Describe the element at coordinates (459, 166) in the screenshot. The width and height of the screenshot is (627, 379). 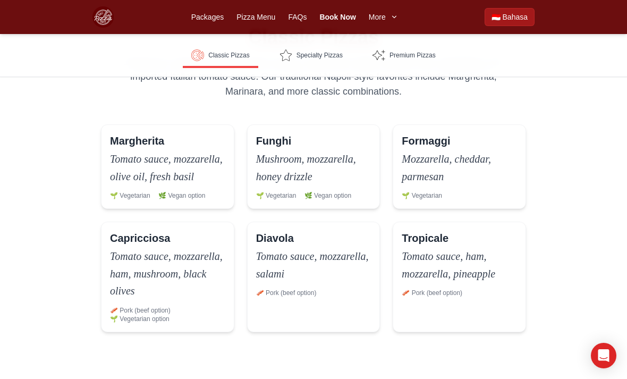
I see `div: Formaggi Pizza (also known as Cheese) - Bali Pizza Party` at that location.